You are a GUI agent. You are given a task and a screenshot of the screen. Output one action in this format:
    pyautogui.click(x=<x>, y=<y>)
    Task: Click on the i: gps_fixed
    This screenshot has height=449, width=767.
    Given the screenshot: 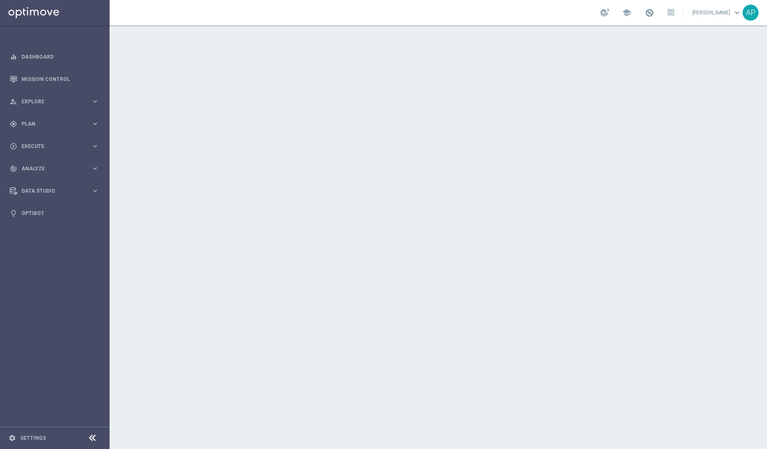 What is the action you would take?
    pyautogui.click(x=13, y=124)
    